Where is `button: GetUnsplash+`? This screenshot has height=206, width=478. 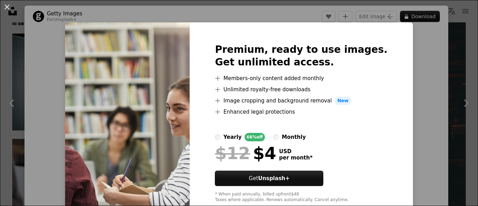 button: GetUnsplash+ is located at coordinates (269, 178).